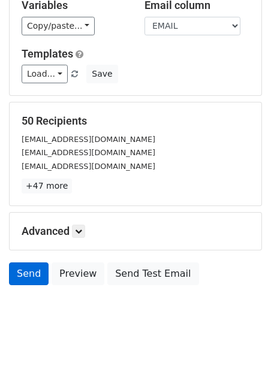 The image size is (271, 387). I want to click on h5: Advanced, so click(135, 231).